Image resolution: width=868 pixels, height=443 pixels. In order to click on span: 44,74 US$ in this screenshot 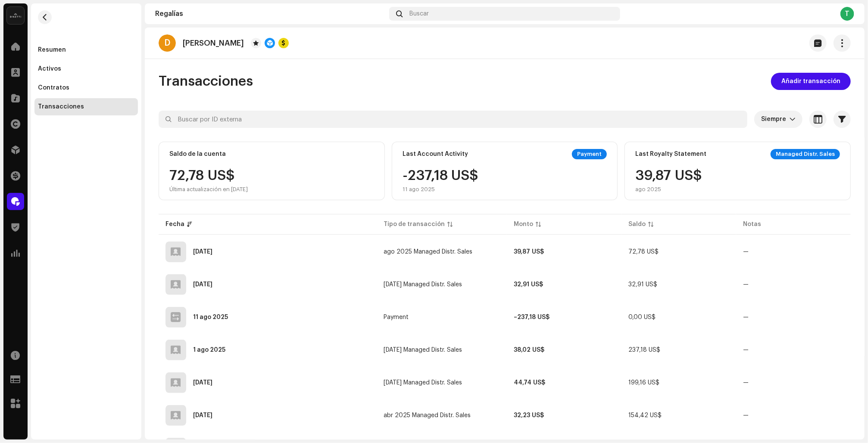, I will do `click(529, 383)`.